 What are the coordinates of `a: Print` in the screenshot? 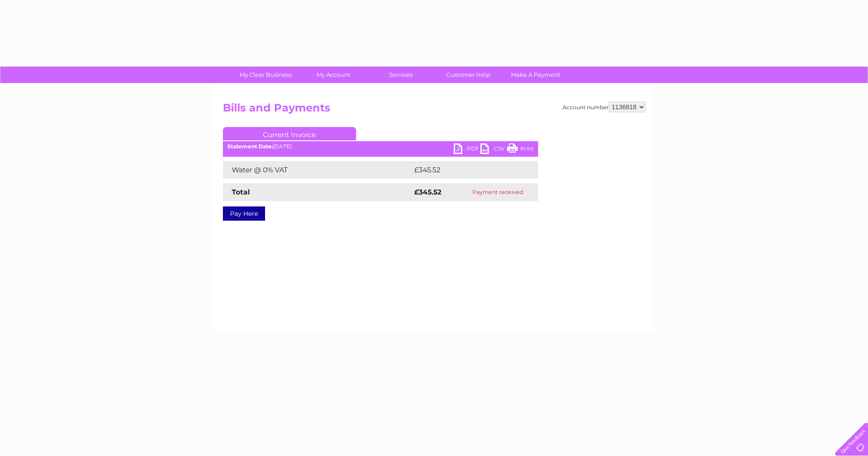 It's located at (520, 149).